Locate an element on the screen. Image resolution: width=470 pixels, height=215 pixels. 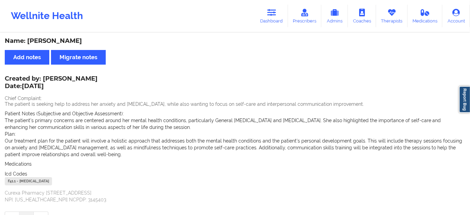
p: Our treatment plan for the patient will involve a holistic approach that addresses both the menta... is located at coordinates (235, 147).